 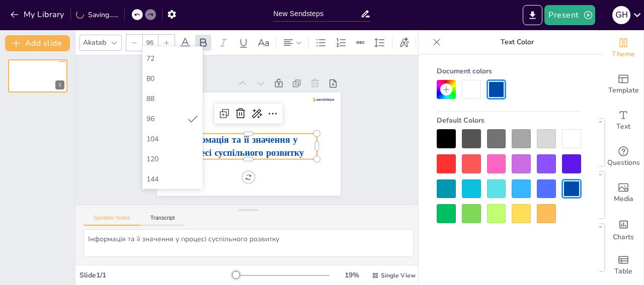 I want to click on div: 144, so click(x=173, y=179).